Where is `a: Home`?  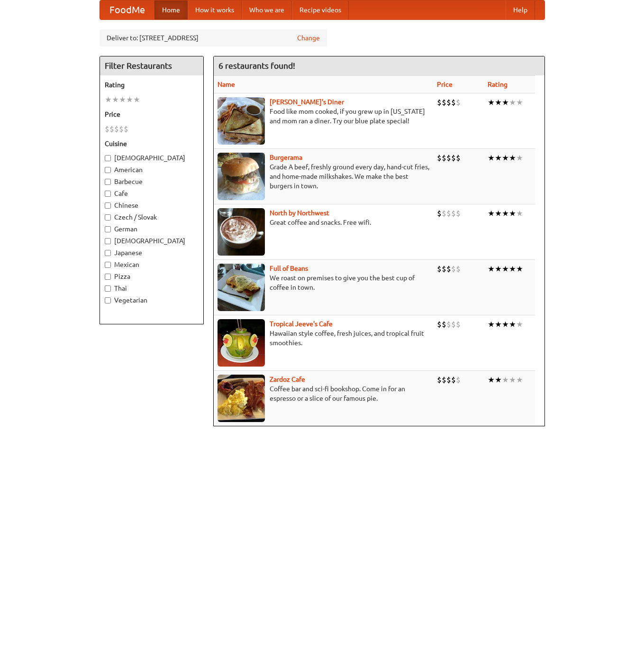
a: Home is located at coordinates (171, 10).